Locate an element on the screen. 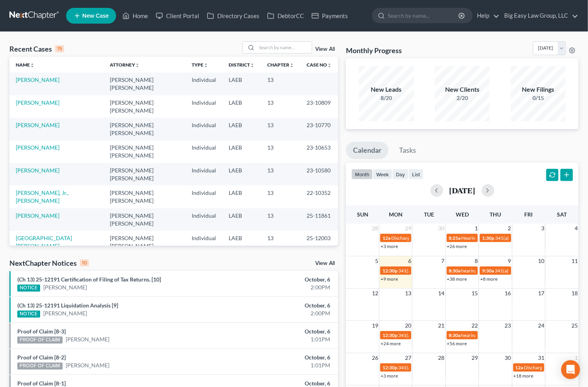 The height and width of the screenshot is (387, 588). span: 8 is located at coordinates (476, 261).